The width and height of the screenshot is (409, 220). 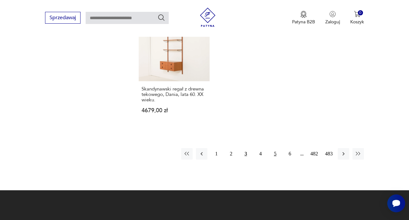 What do you see at coordinates (303, 18) in the screenshot?
I see `a: Ikona medaluPatyna B2B` at bounding box center [303, 18].